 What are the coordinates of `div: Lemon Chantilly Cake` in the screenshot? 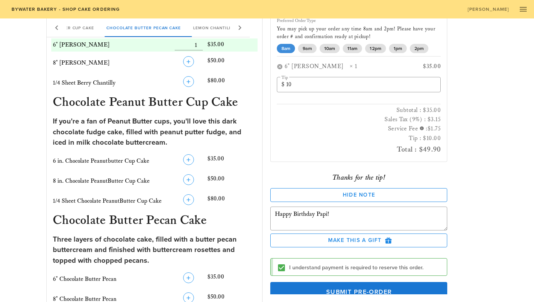 It's located at (220, 28).